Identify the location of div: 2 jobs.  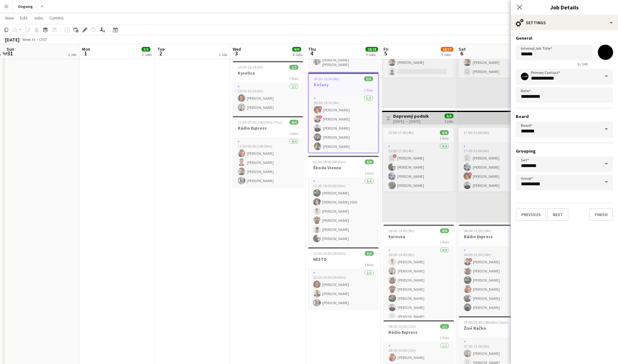
(449, 121).